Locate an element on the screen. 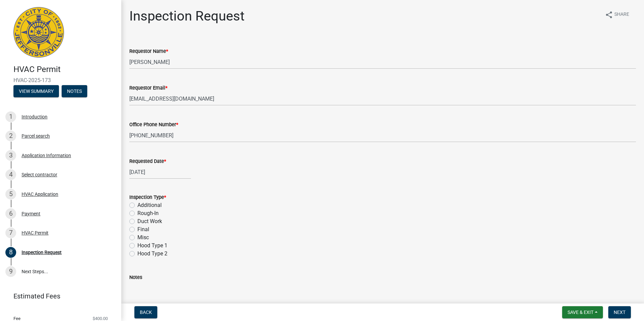 Image resolution: width=644 pixels, height=321 pixels. div: 5 is located at coordinates (11, 195).